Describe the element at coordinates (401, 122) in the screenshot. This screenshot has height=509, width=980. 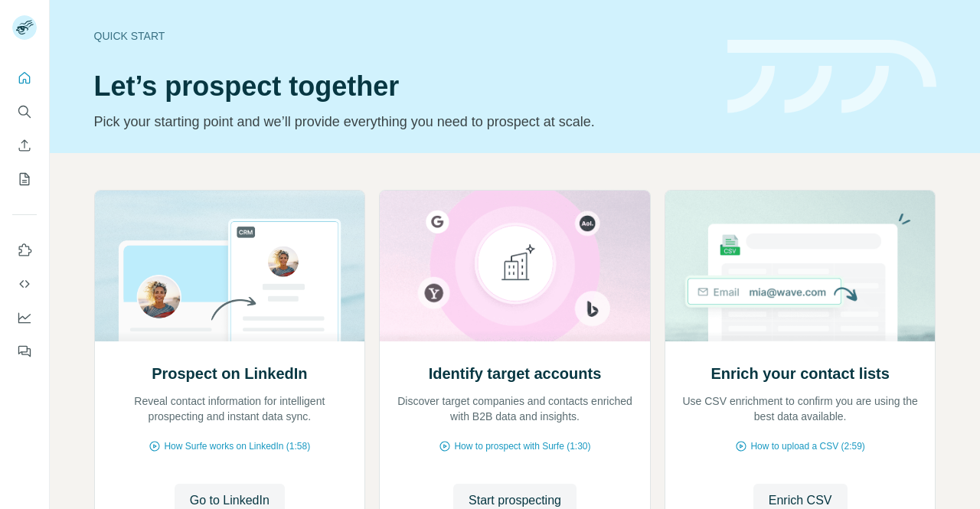
I see `p: Pick your starting point and we’ll provide everything you need to prospect at scale.` at that location.